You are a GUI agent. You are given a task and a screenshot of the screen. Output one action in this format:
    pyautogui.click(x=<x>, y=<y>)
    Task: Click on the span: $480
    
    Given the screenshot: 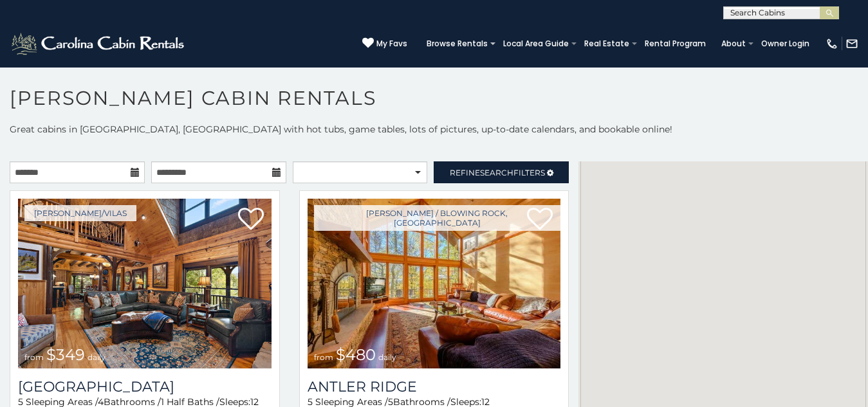 What is the action you would take?
    pyautogui.click(x=356, y=355)
    